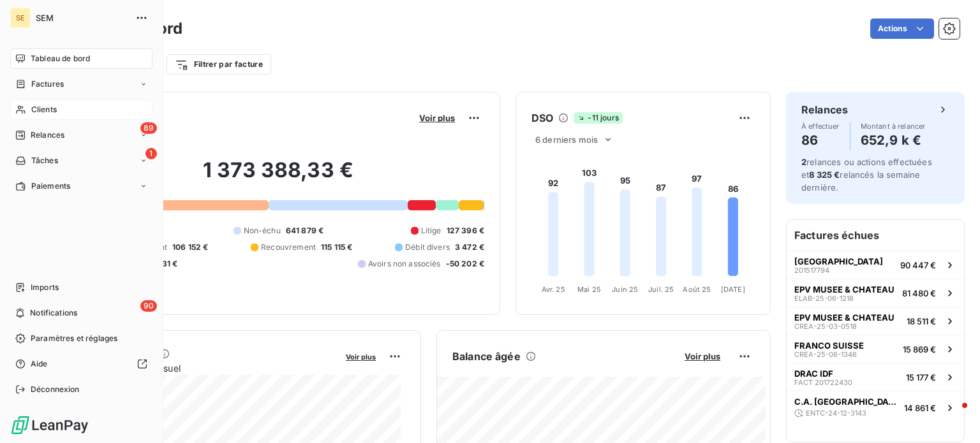 This screenshot has width=980, height=443. I want to click on span: CREA-25-06-1346, so click(826, 355).